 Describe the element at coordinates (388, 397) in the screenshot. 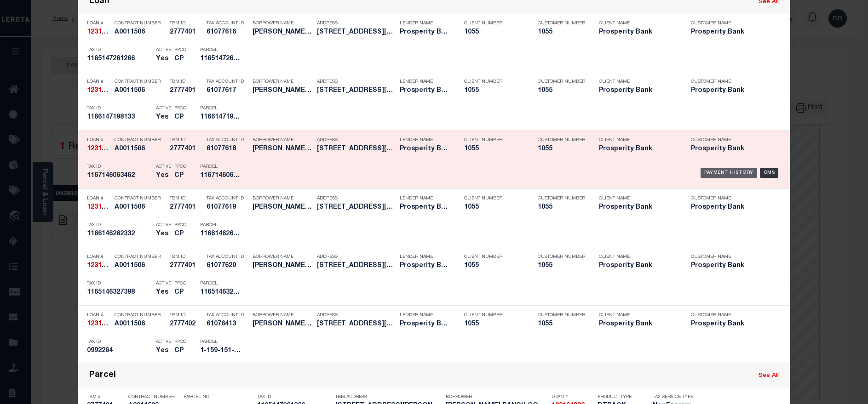

I see `p: TBM Address` at that location.